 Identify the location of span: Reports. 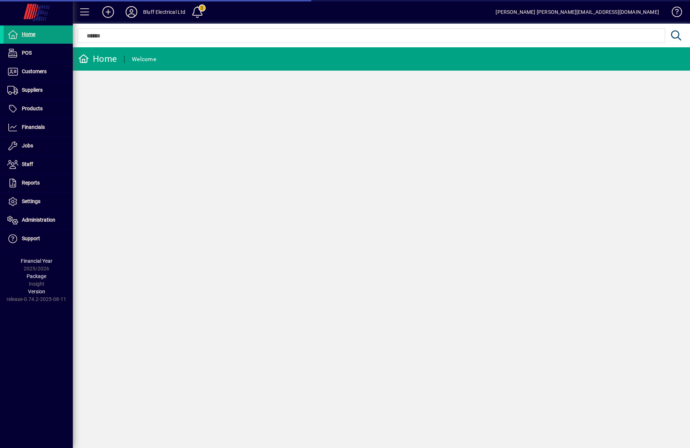
(31, 183).